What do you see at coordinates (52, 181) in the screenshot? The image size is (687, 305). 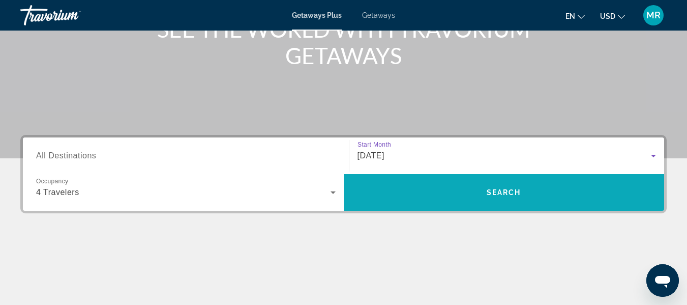 I see `span: Occupancy` at bounding box center [52, 181].